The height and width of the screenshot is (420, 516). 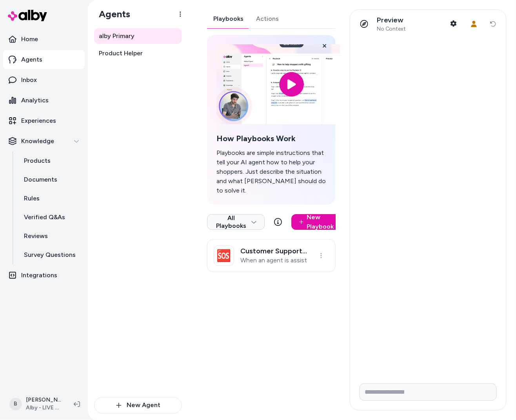 What do you see at coordinates (32, 60) in the screenshot?
I see `p: Agents` at bounding box center [32, 60].